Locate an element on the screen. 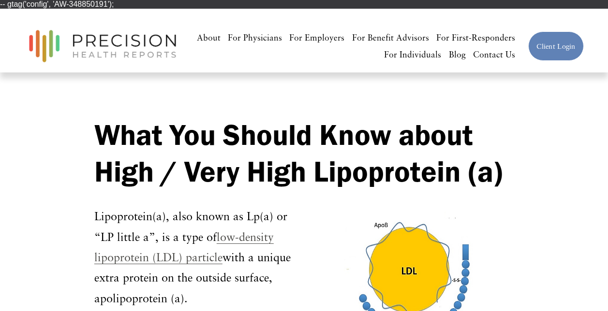 The image size is (608, 311). a: For Benefit Advisors is located at coordinates (390, 37).